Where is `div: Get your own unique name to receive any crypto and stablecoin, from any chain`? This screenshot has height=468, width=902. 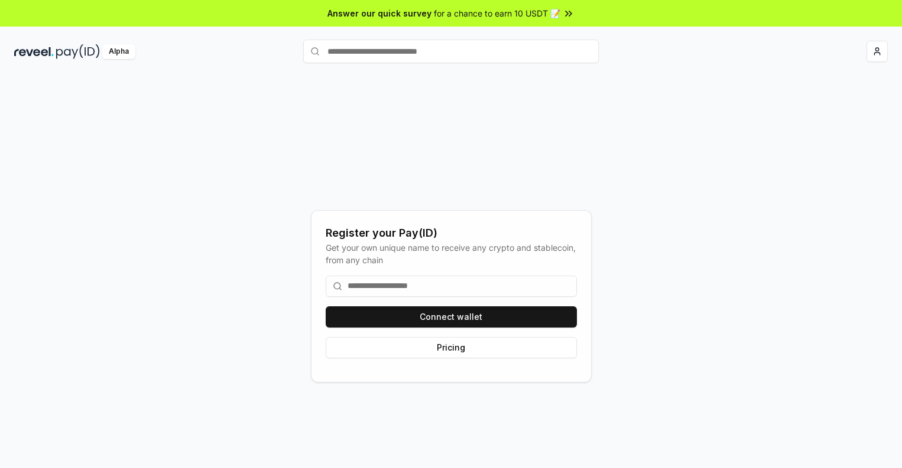
div: Get your own unique name to receive any crypto and stablecoin, from any chain is located at coordinates (451, 254).